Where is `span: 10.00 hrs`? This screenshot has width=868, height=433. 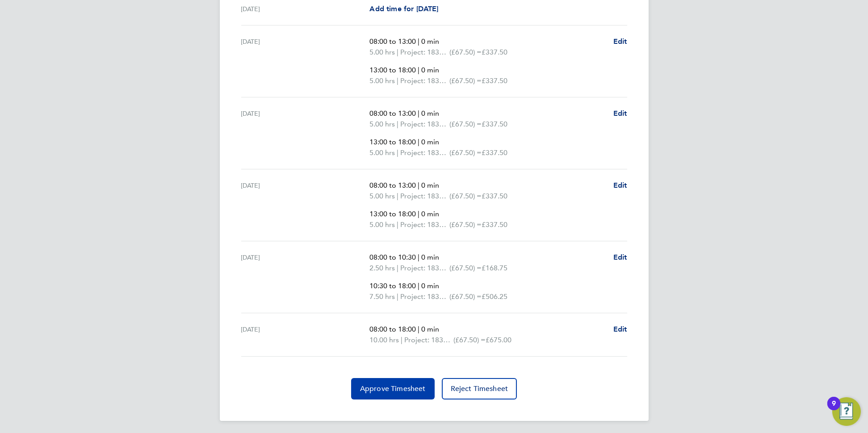
span: 10.00 hrs is located at coordinates (384, 340).